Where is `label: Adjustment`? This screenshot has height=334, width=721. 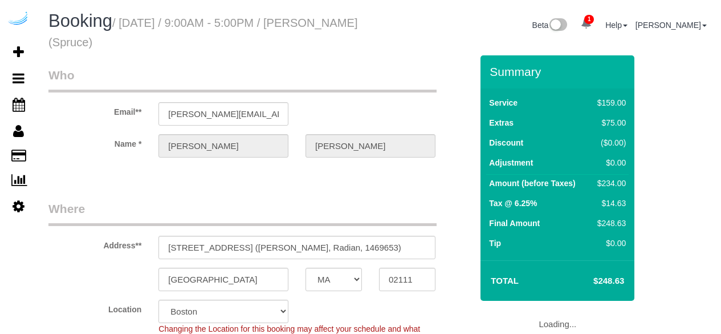
label: Adjustment is located at coordinates (511, 163).